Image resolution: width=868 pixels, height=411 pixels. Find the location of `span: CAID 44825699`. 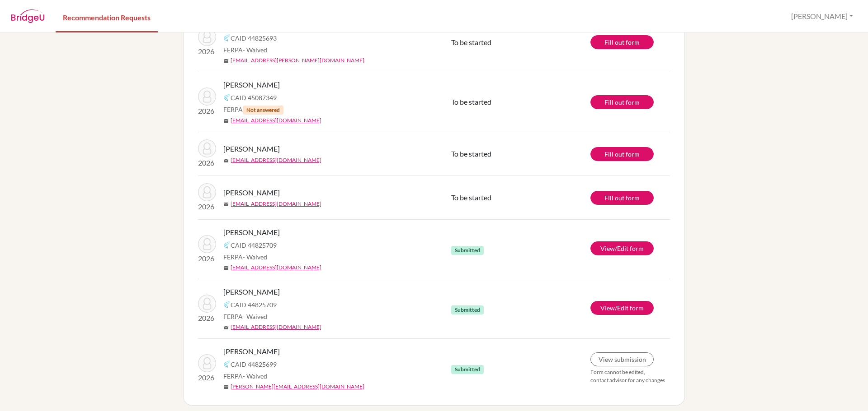

span: CAID 44825699 is located at coordinates (254, 364).